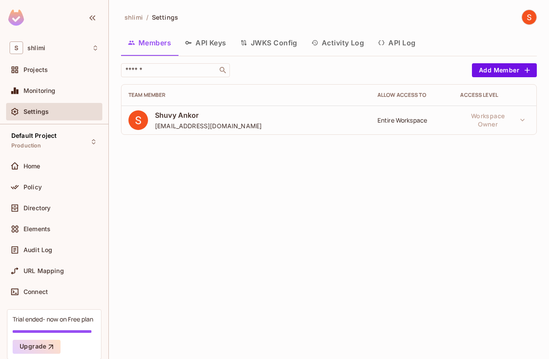  Describe the element at coordinates (37, 346) in the screenshot. I see `button: Upgrade` at that location.